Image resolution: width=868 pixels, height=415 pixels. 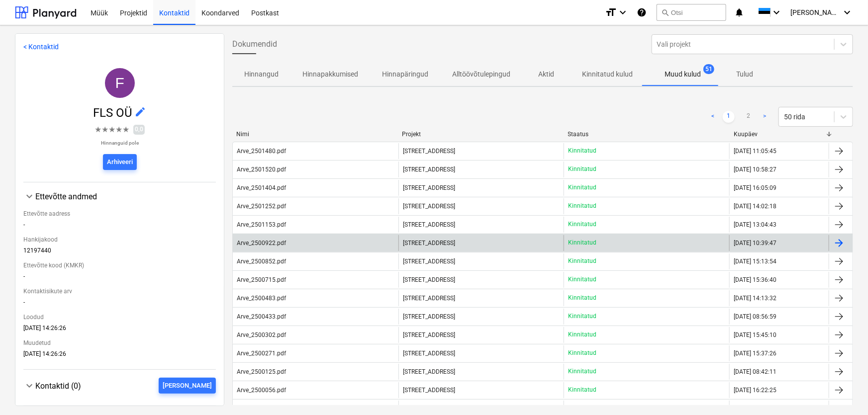 What do you see at coordinates (119, 252) in the screenshot?
I see `div: 12197440` at bounding box center [119, 252].